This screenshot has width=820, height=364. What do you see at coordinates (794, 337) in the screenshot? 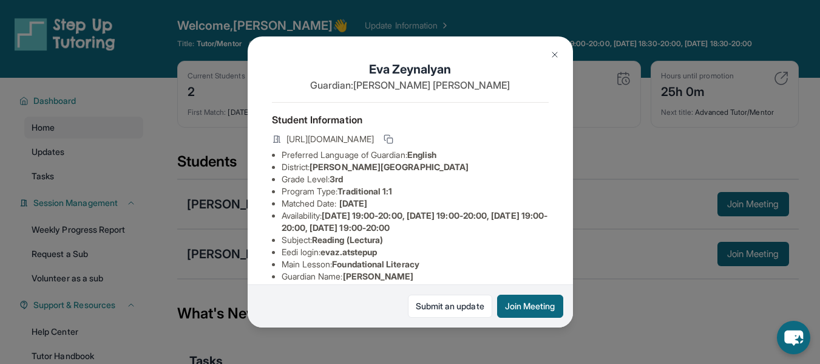
I see `button: chat-button` at bounding box center [794, 337].